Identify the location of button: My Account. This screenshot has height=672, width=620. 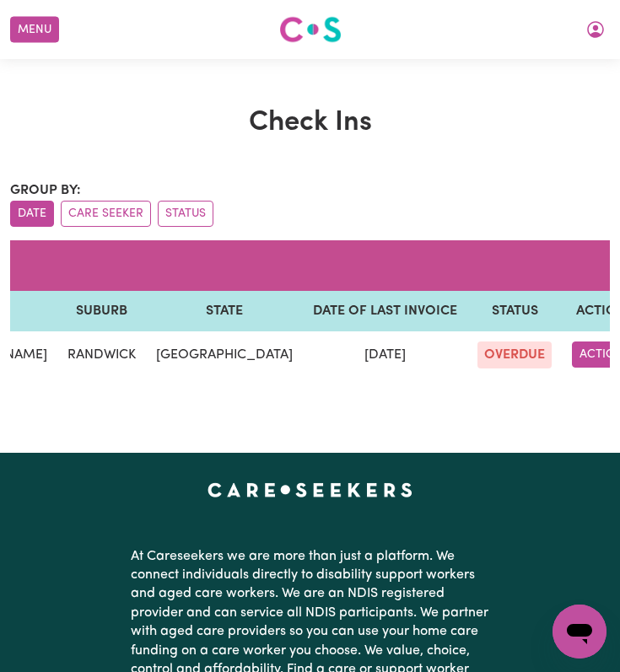
(596, 30).